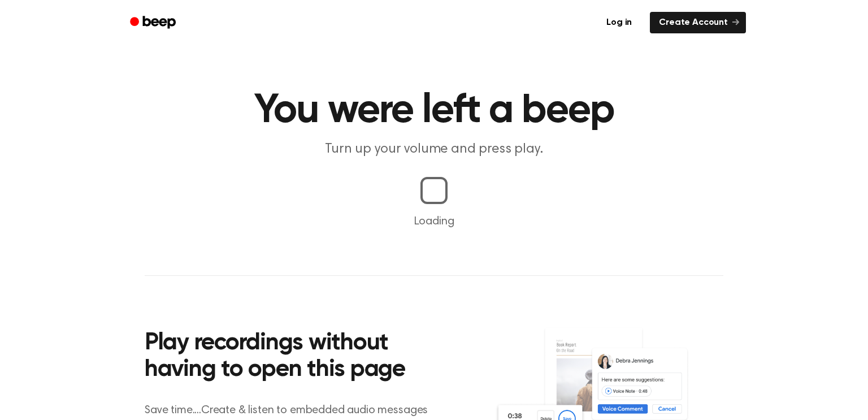 The image size is (868, 420). Describe the element at coordinates (154, 22) in the screenshot. I see `a: Beep` at that location.